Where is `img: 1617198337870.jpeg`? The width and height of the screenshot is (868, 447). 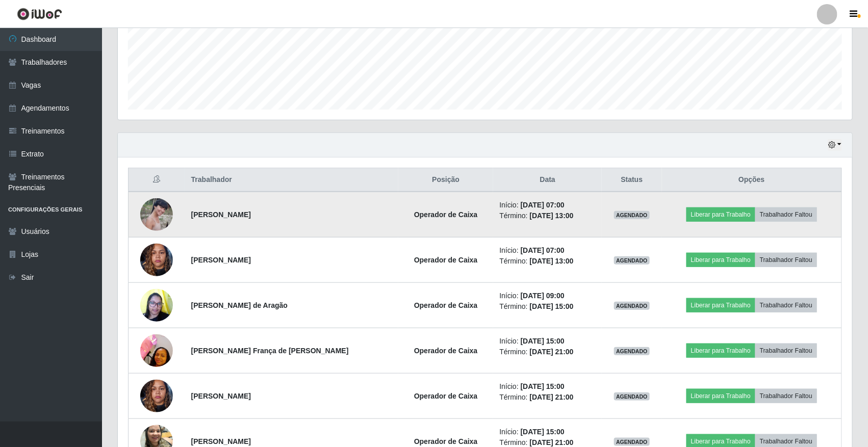
img: 1617198337870.jpeg is located at coordinates (157, 215).